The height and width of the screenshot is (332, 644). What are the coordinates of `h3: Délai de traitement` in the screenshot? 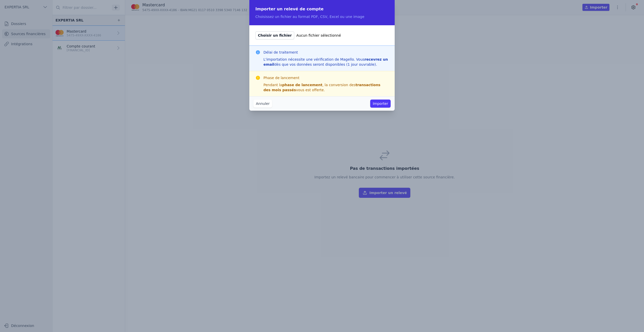 It's located at (326, 52).